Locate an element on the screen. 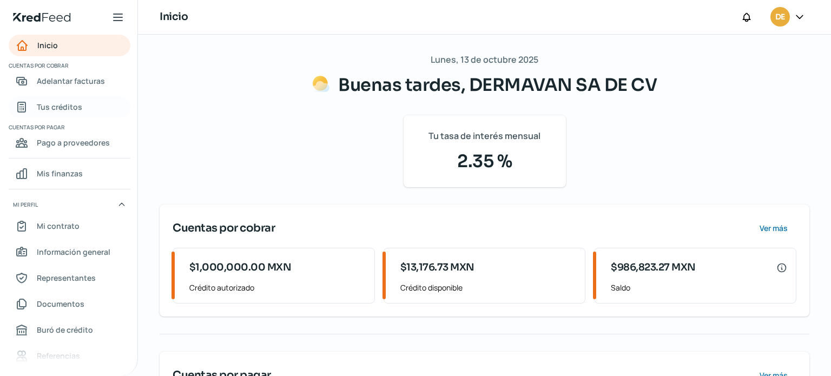  a: Mis finanzas is located at coordinates (69, 174).